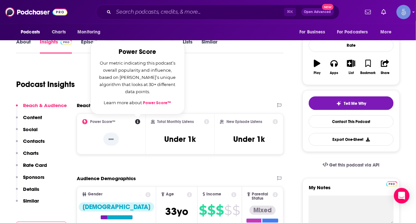  What do you see at coordinates (23, 46) in the screenshot?
I see `a: About` at bounding box center [23, 46].